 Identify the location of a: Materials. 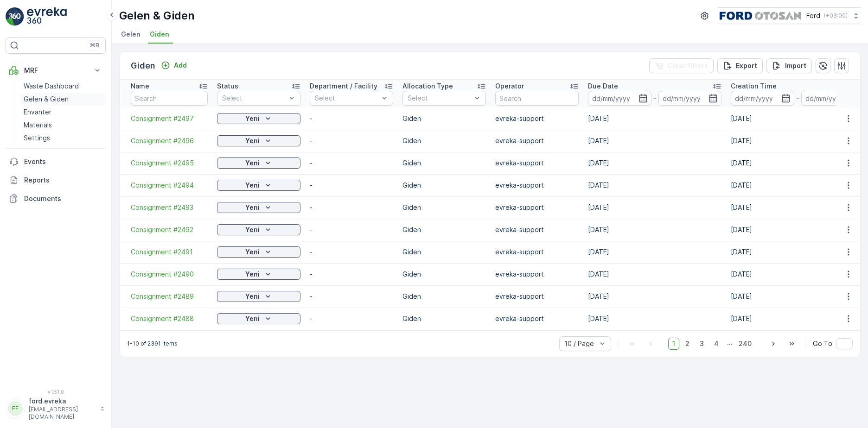
(62, 126).